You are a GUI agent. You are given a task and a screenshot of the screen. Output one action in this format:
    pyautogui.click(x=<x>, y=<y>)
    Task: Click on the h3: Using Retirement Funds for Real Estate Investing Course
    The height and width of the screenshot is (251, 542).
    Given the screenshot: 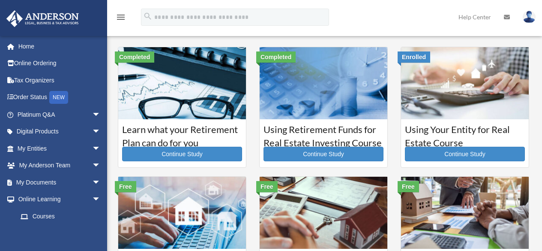 What is the action you would take?
    pyautogui.click(x=324, y=134)
    